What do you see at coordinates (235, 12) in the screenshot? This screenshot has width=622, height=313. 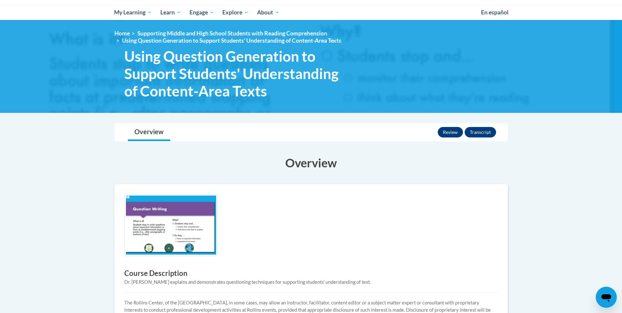 I see `a: Explore` at bounding box center [235, 12].